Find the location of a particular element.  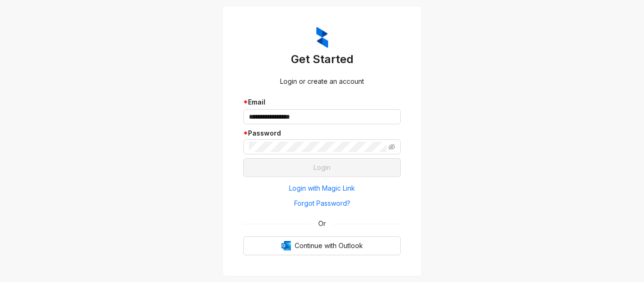

span: Continue with Outlook is located at coordinates (328, 246).